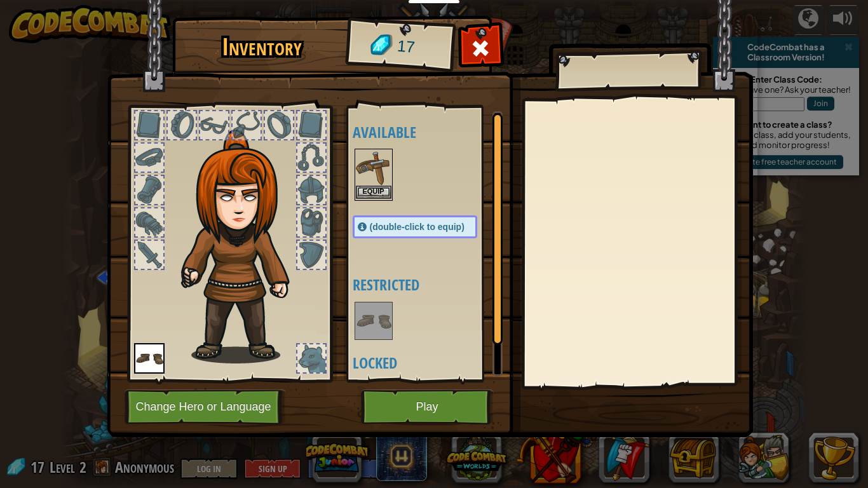 This screenshot has width=868, height=488. Describe the element at coordinates (427, 363) in the screenshot. I see `h4: Locked` at that location.